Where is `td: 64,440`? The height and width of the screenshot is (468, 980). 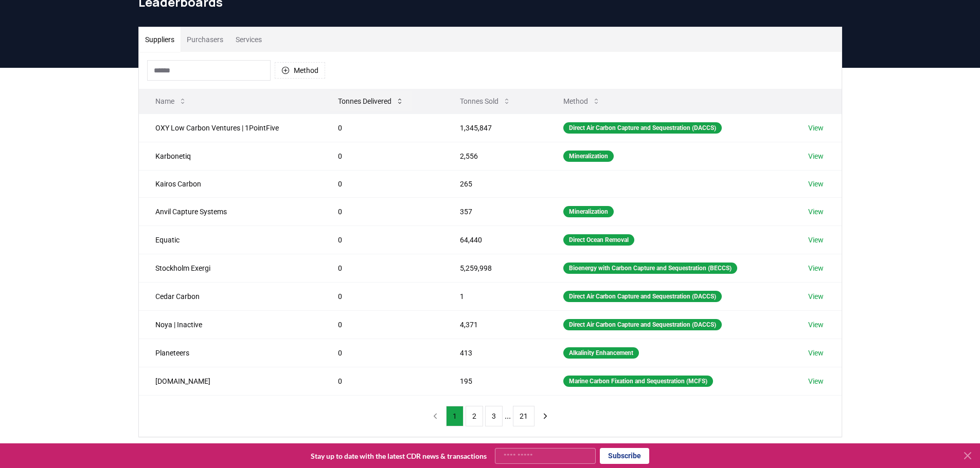 td: 64,440 is located at coordinates (495, 240).